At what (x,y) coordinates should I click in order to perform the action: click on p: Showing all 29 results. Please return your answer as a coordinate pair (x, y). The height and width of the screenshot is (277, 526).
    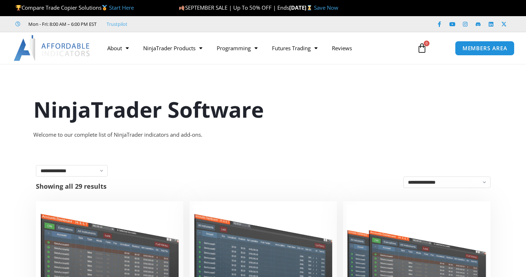
    Looking at the image, I should click on (71, 186).